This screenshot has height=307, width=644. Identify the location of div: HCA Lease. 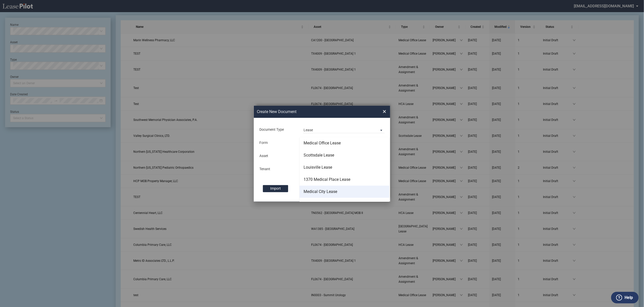
(313, 204).